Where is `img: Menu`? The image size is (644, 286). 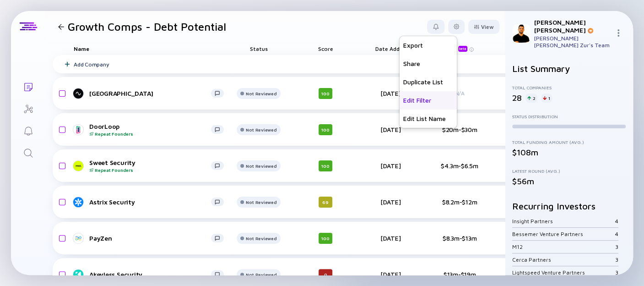 img: Menu is located at coordinates (618, 33).